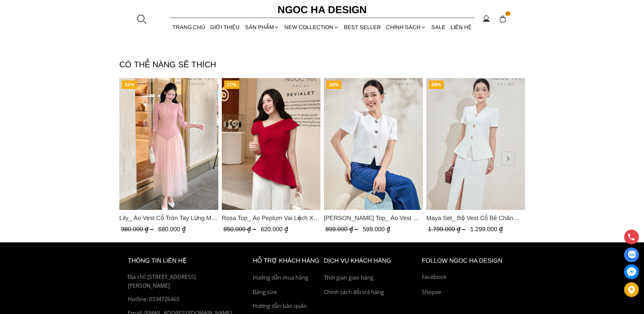 The width and height of the screenshot is (644, 314). What do you see at coordinates (373, 144) in the screenshot?
I see `a: Product image - Laura Top_ Áo Vest Cổ Tròn Dáng Suông Lửng A1079` at bounding box center [373, 144].